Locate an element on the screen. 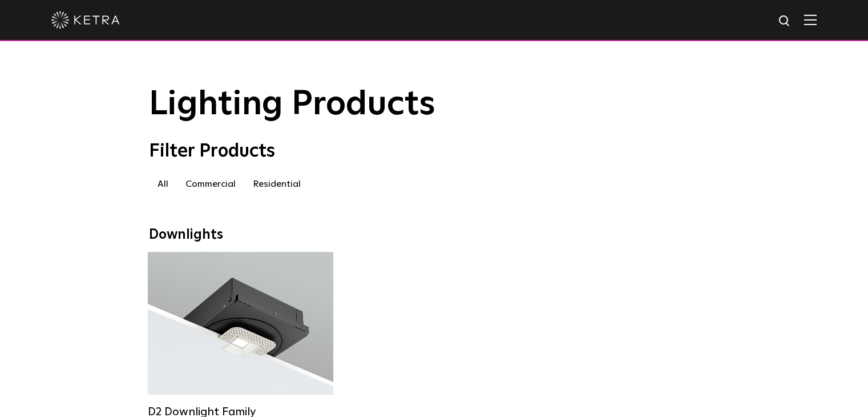 Image resolution: width=868 pixels, height=417 pixels. a: D2 Downlight Family Lumen Output:1200Colors:White / Black / Gloss Black / Silver / Bronze / Silve... is located at coordinates (241, 327).